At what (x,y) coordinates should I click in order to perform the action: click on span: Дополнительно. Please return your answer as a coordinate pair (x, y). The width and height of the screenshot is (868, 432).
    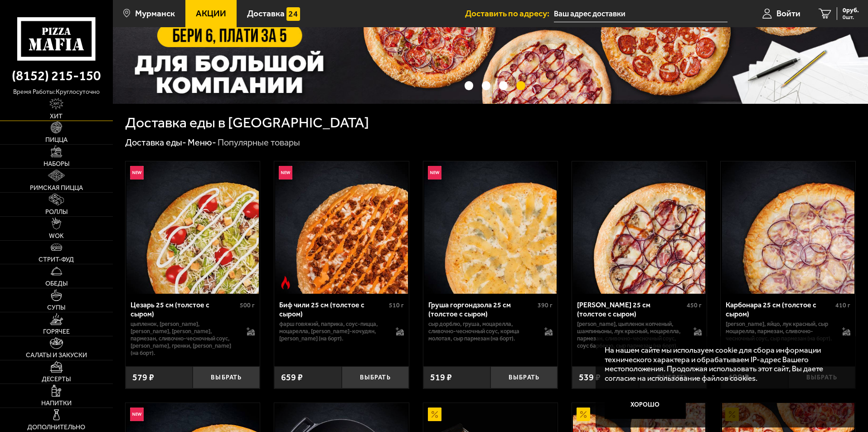
    Looking at the image, I should click on (56, 428).